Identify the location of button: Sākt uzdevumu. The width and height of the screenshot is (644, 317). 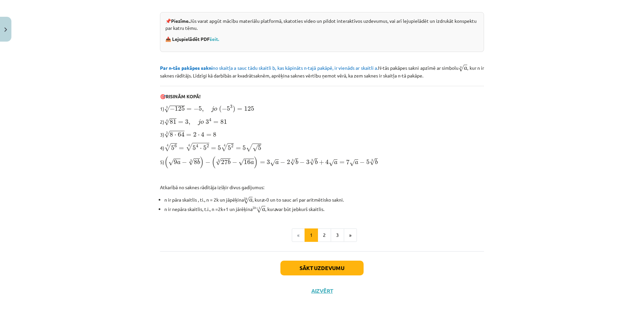
(322, 268).